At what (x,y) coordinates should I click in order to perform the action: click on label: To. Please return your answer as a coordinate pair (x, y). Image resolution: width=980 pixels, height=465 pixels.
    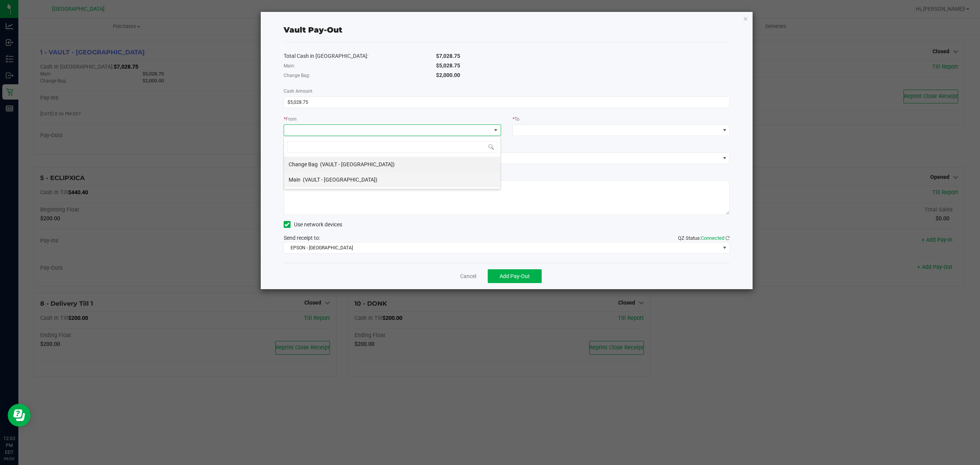
    Looking at the image, I should click on (516, 119).